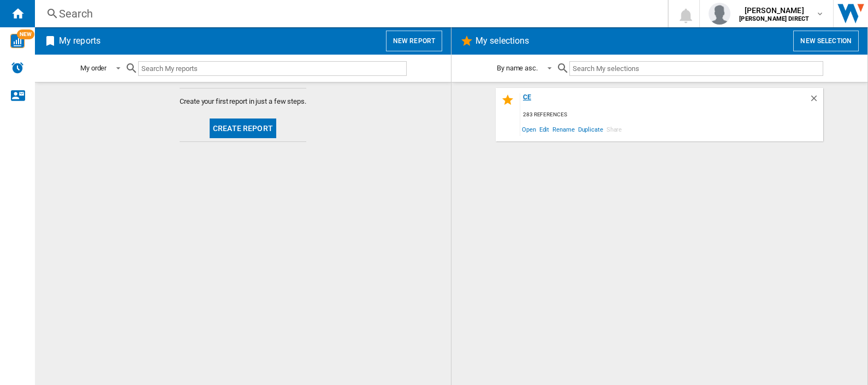  What do you see at coordinates (25, 34) in the screenshot?
I see `span: NEW` at bounding box center [25, 34].